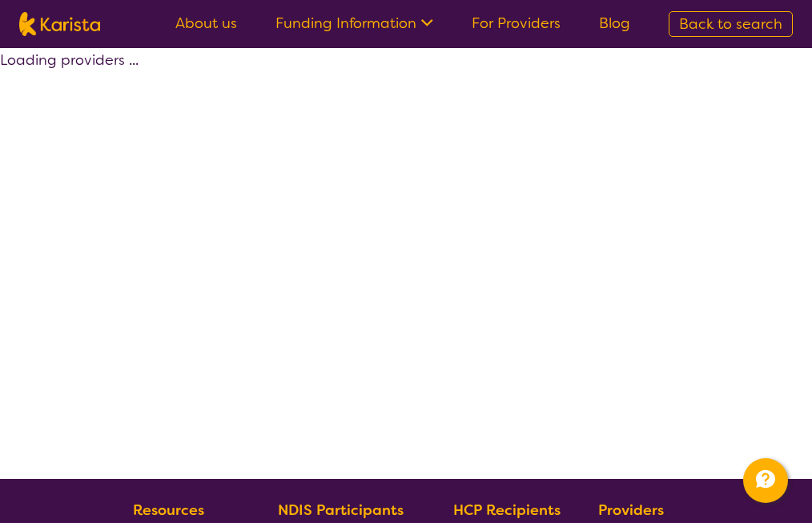 This screenshot has width=812, height=523. Describe the element at coordinates (506, 510) in the screenshot. I see `b: HCP Recipients` at that location.